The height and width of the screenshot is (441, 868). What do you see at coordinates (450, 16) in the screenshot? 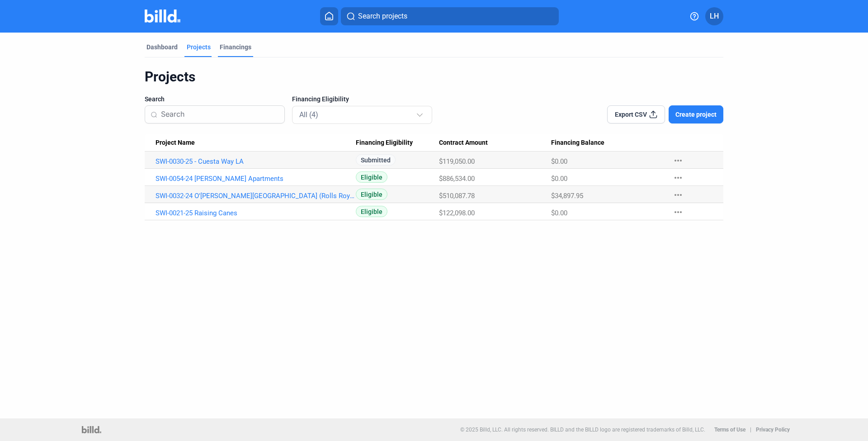
I see `button: Search projects` at bounding box center [450, 16].